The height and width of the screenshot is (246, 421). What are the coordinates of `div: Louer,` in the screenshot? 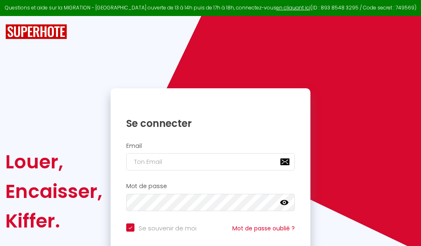 It's located at (54, 162).